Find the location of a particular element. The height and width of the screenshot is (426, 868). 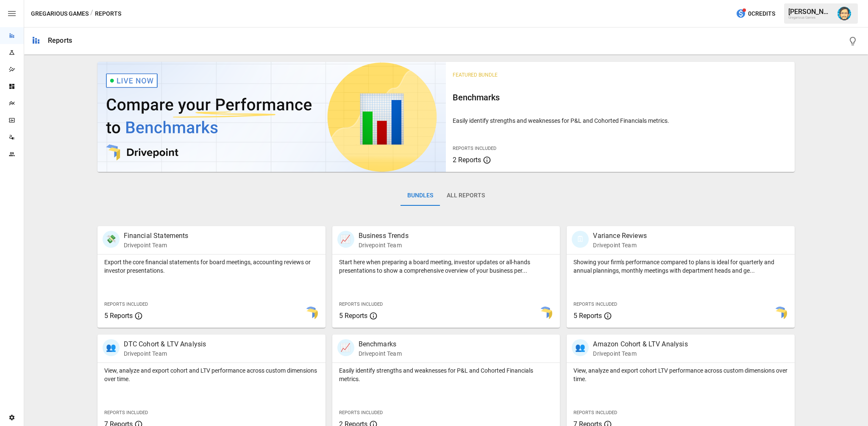

span: 0 Credits is located at coordinates (762, 14).